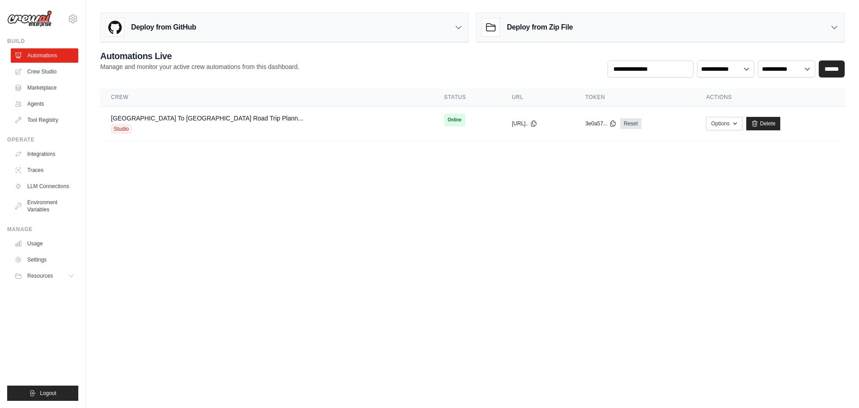  What do you see at coordinates (454, 120) in the screenshot?
I see `span: Online` at bounding box center [454, 120].